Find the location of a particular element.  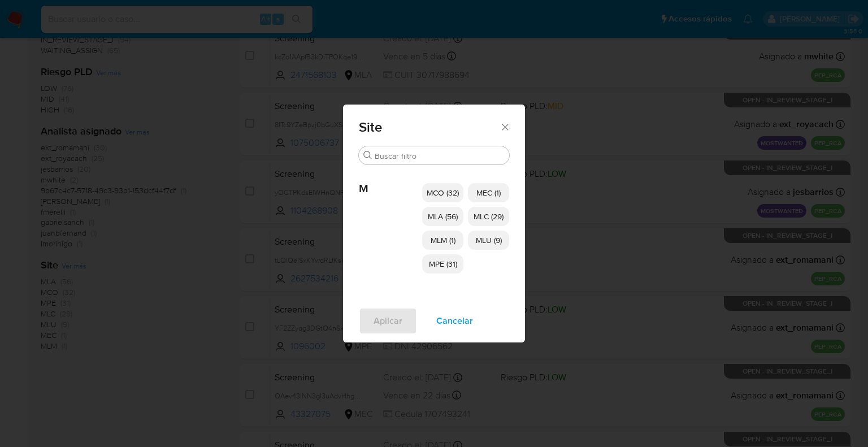

button: Buscar is located at coordinates (368, 155).